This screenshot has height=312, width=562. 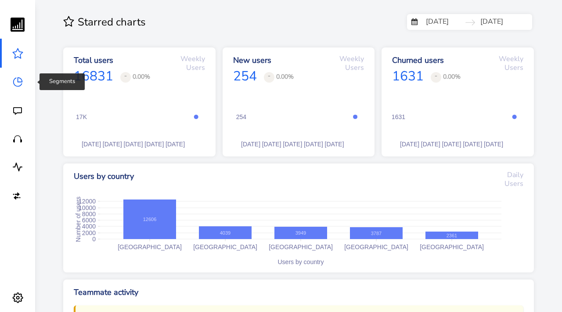 What do you see at coordinates (448, 22) in the screenshot?
I see `input: Start Date` at bounding box center [448, 22].